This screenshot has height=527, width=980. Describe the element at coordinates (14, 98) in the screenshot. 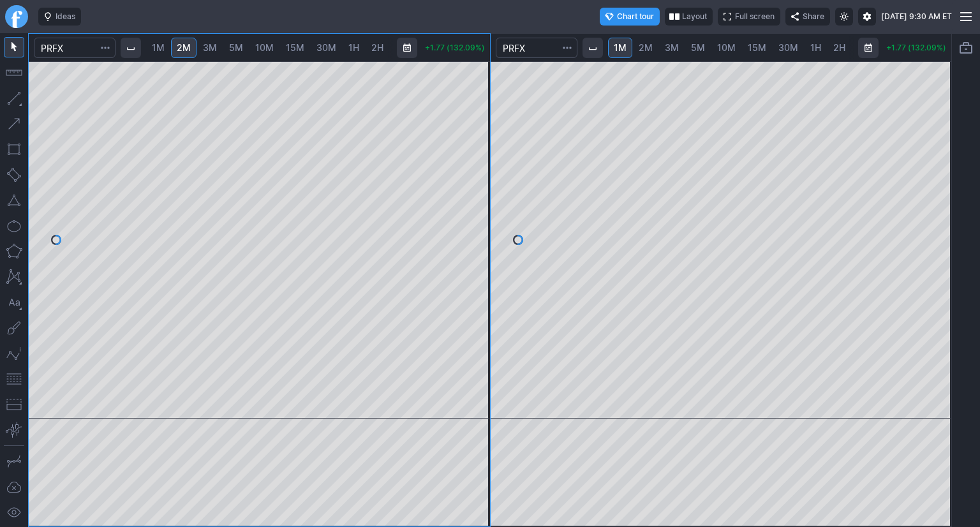

I see `button: Line` at that location.